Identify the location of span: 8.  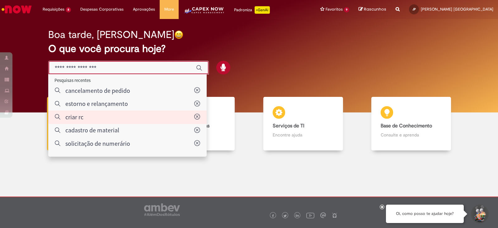
(68, 10).